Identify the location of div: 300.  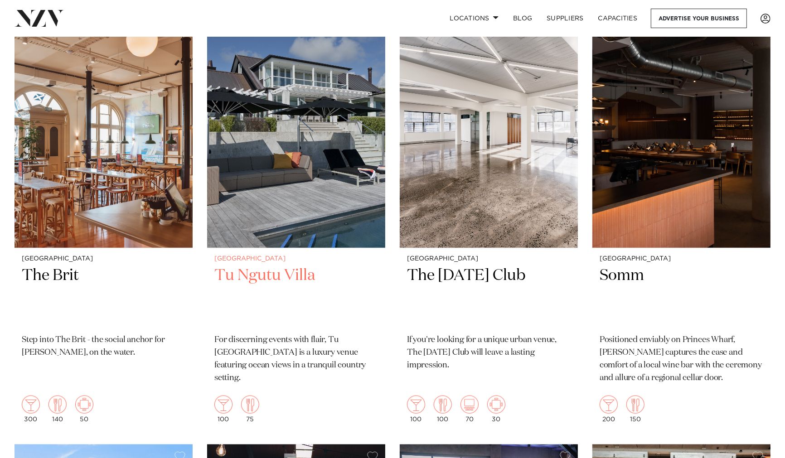
(31, 409).